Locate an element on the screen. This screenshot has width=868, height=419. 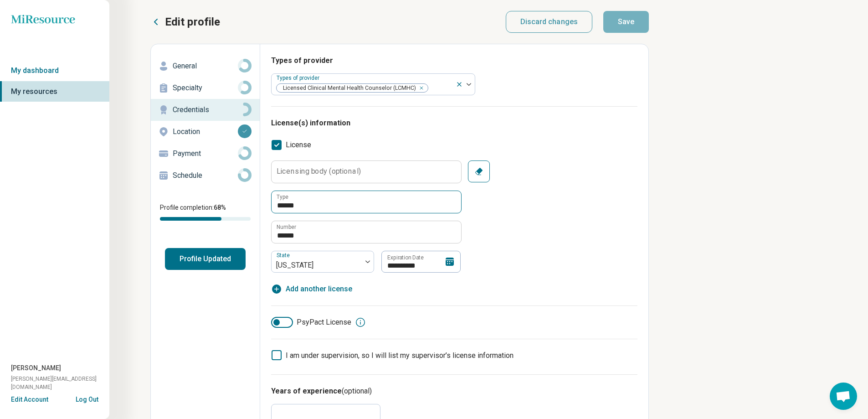
span: License is located at coordinates (298, 145).